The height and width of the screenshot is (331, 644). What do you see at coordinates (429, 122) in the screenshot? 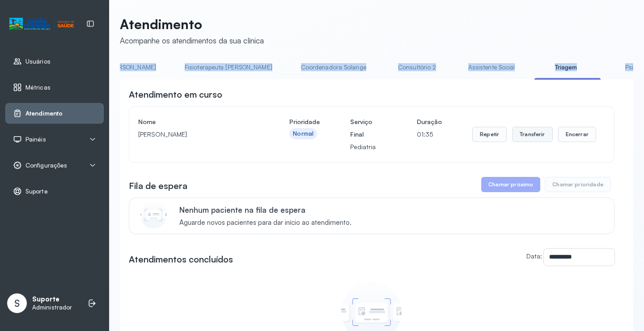
I see `h4: Duração` at bounding box center [429, 122].